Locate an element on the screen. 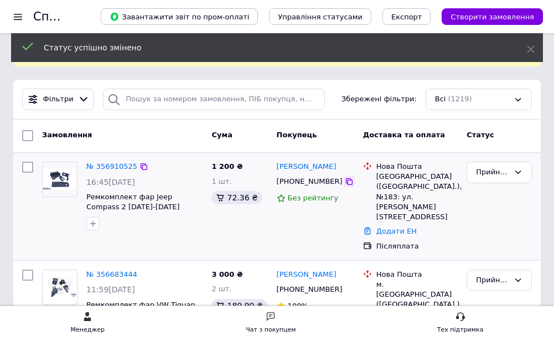  span: Покупець is located at coordinates (297, 135).